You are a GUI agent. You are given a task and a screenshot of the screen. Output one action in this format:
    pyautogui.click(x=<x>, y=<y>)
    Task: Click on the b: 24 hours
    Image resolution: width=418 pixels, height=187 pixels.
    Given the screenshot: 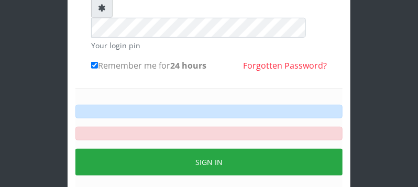 What is the action you would take?
    pyautogui.click(x=188, y=66)
    